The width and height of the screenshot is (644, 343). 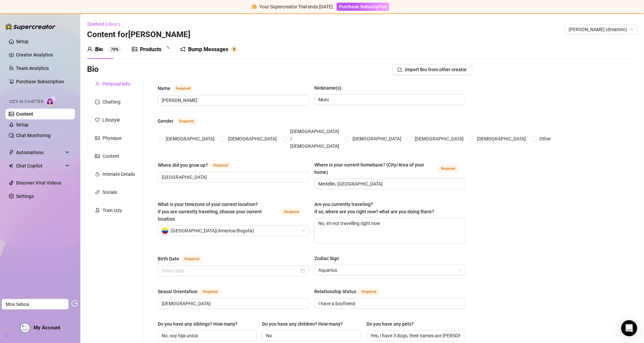 I want to click on div: Do you have any siblings? How many?, so click(x=197, y=324).